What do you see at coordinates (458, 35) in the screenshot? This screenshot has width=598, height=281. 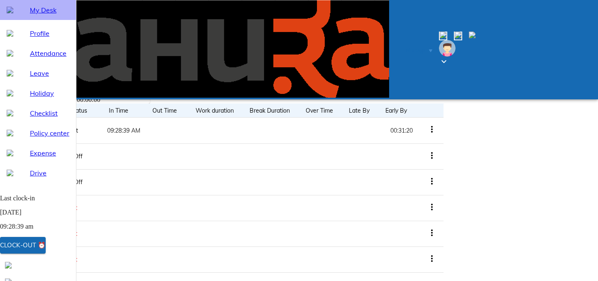 I see `img: request-center-outline-16px.531ba1d1.svg` at bounding box center [458, 35].